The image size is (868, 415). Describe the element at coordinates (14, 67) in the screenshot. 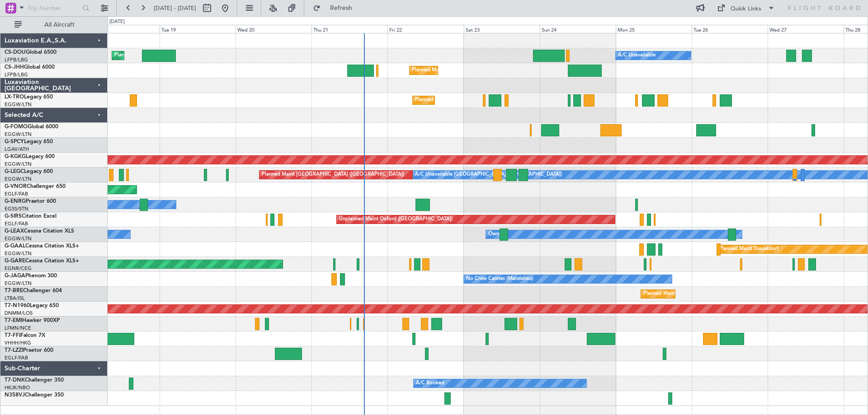

I see `span: CS-JHH` at that location.